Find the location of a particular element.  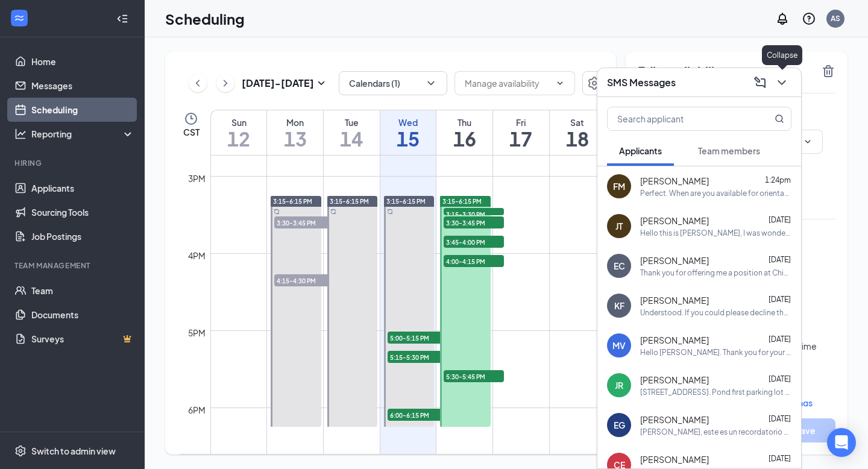

a: Job Postings is located at coordinates (83, 236).